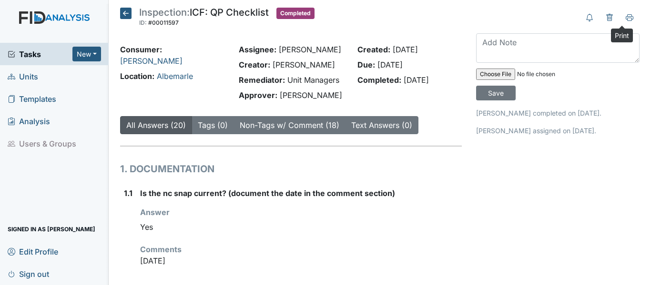 This screenshot has height=285, width=651. I want to click on div: ICF: QP Checklist, so click(204, 18).